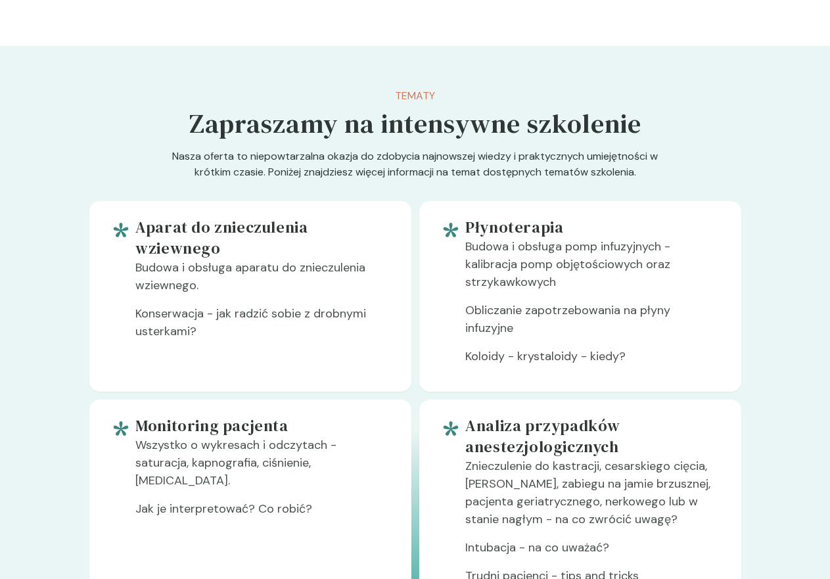 The width and height of the screenshot is (830, 579). What do you see at coordinates (262, 514) in the screenshot?
I see `p: Jak je interpretować? Co robić?` at bounding box center [262, 514].